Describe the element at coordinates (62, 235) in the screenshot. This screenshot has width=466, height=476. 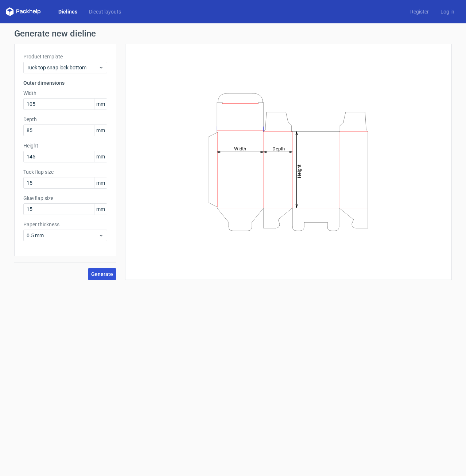
I see `span: 0.5 mm` at that location.